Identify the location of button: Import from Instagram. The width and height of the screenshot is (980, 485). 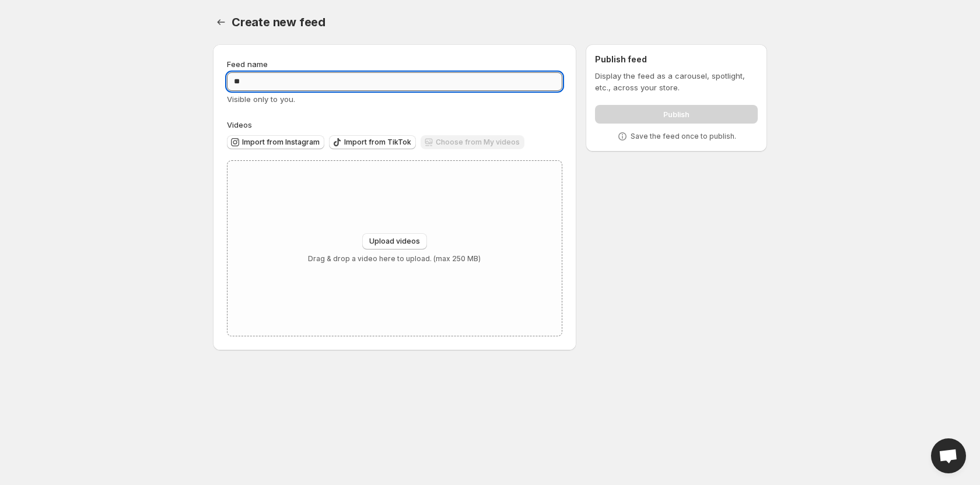
(275, 142).